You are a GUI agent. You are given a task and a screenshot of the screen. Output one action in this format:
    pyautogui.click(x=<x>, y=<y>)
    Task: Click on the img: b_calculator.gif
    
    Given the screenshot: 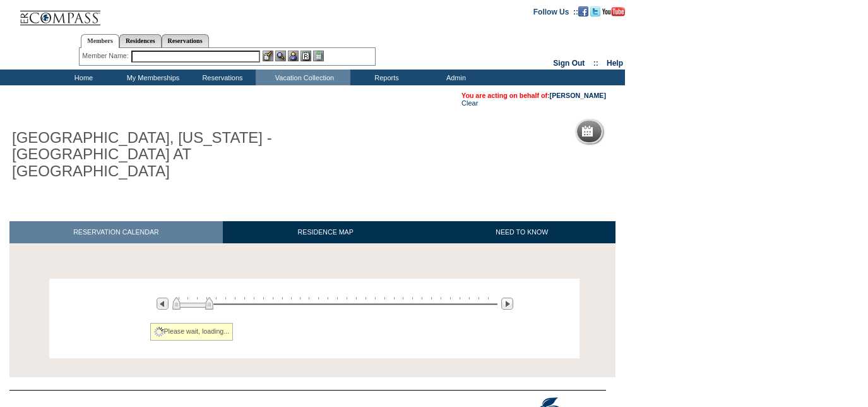 What is the action you would take?
    pyautogui.click(x=318, y=56)
    